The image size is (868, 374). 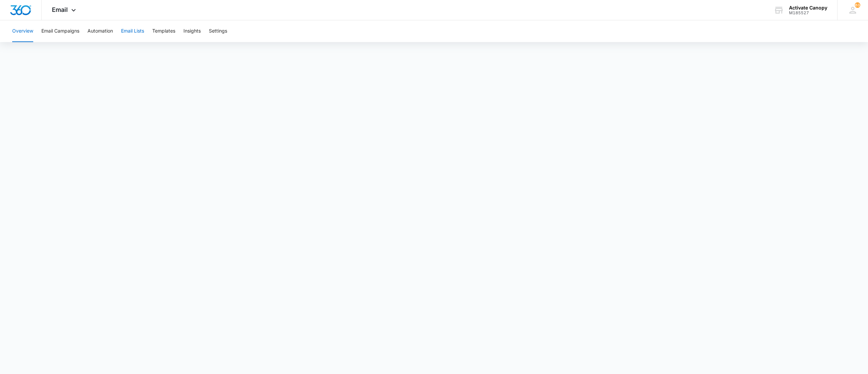 What do you see at coordinates (858, 5) in the screenshot?
I see `div: notifications count` at bounding box center [858, 5].